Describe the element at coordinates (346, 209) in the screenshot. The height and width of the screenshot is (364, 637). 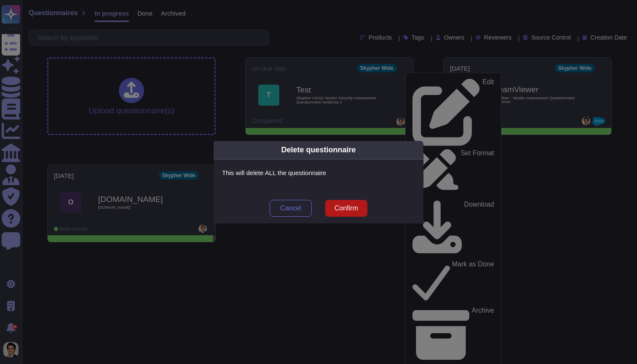
I see `span: Confirm` at that location.